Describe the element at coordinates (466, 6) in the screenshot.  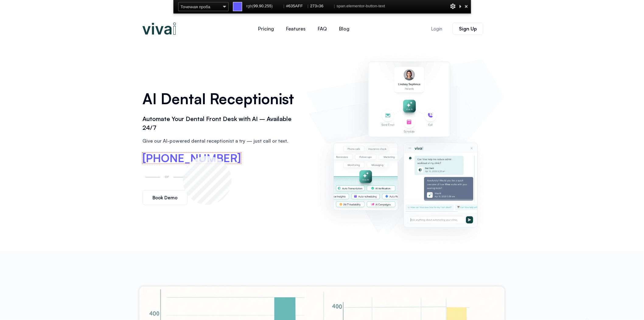
I see `div: Закрыть и прекратить выбор цвета` at that location.